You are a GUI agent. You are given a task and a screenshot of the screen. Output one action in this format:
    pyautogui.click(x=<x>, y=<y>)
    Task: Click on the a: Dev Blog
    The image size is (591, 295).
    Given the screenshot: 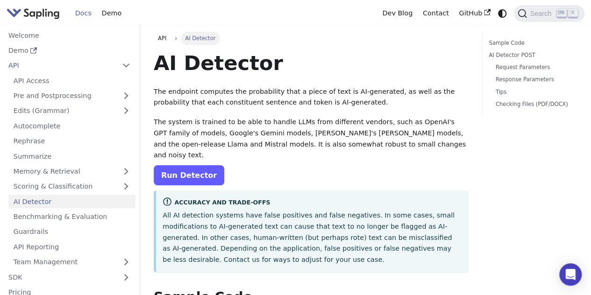 What is the action you would take?
    pyautogui.click(x=397, y=13)
    